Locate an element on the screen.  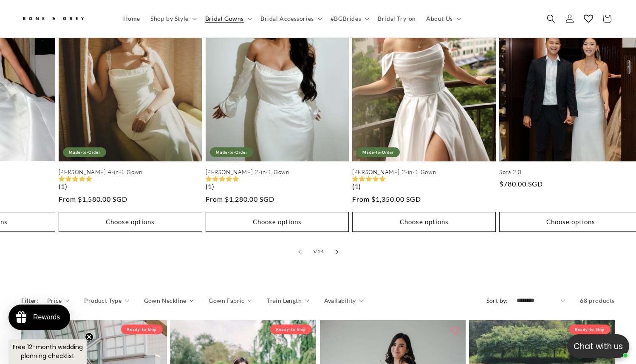
a: Bridal Try-on is located at coordinates (397, 19).